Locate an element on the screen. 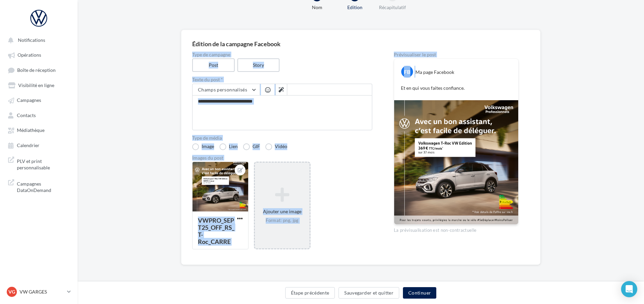  div: Prévisualiser le post is located at coordinates (456, 55).